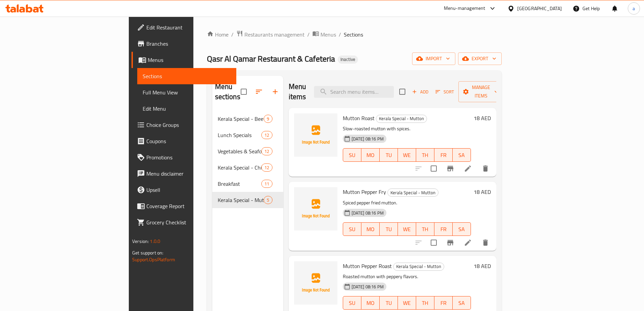 The width and height of the screenshot is (644, 311). What do you see at coordinates (188, 27) in the screenshot?
I see `span: Edit Restaurant` at bounding box center [188, 27].